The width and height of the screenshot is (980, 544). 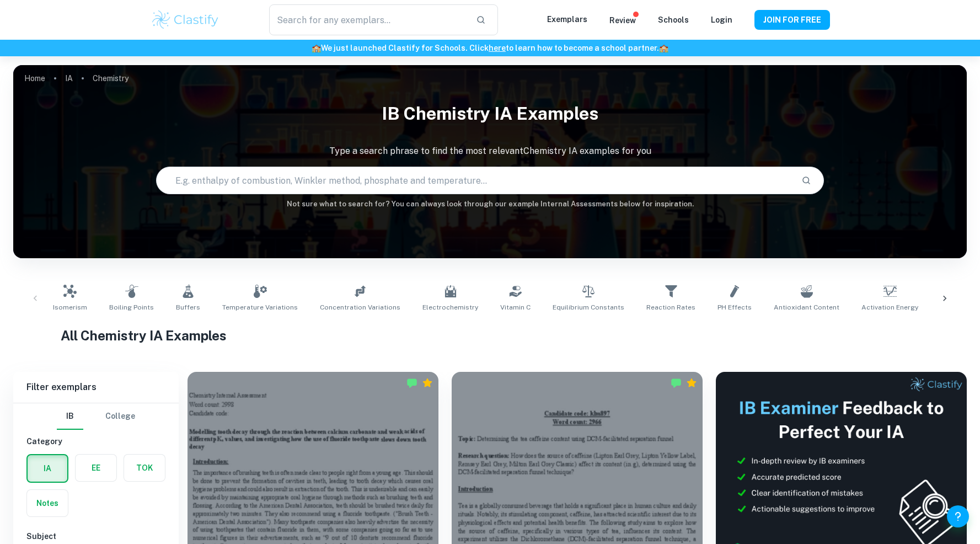 I want to click on button: EE, so click(x=96, y=468).